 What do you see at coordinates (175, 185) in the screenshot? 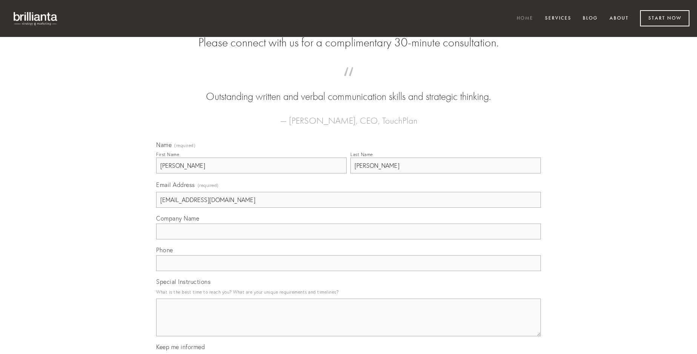
I see `span: Email Address` at bounding box center [175, 185].